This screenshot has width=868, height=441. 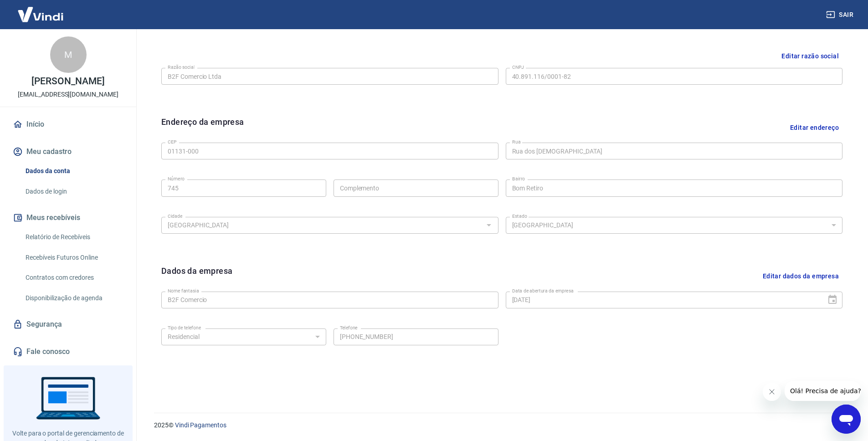 What do you see at coordinates (810, 56) in the screenshot?
I see `button: Editar razão social` at bounding box center [810, 56].